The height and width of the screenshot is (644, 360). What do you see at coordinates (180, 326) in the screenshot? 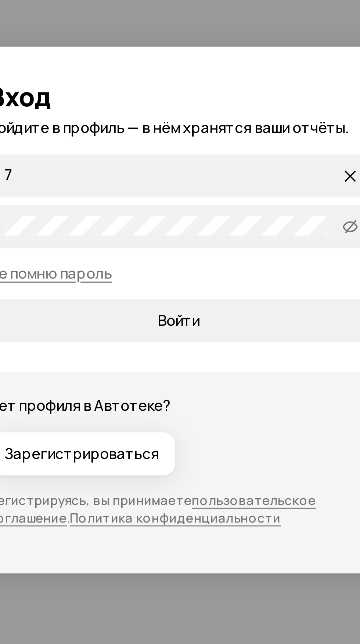
I see `span: Войти` at bounding box center [180, 326].